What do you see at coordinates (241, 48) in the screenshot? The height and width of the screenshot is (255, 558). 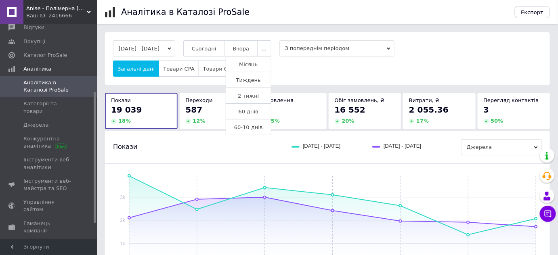 I see `span: Вчора` at bounding box center [241, 48].